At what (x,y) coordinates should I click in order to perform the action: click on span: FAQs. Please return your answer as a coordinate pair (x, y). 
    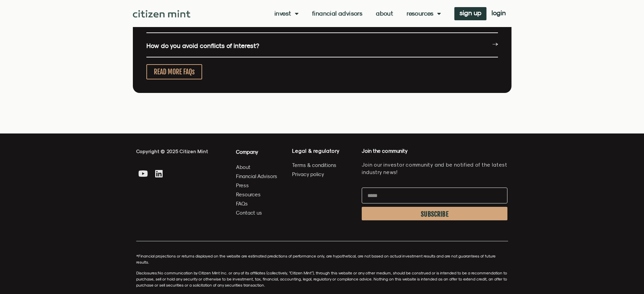
    Looking at the image, I should click on (241, 204).